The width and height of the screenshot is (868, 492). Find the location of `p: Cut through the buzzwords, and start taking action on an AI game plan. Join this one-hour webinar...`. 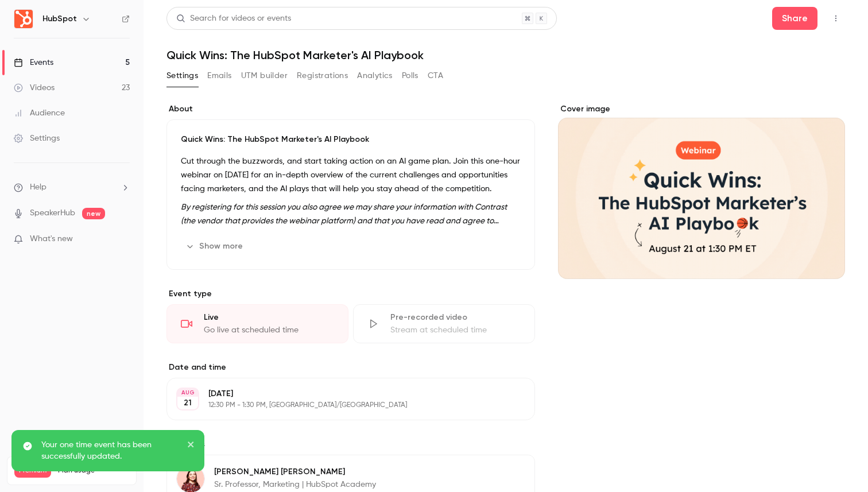

p: Cut through the buzzwords, and start taking action on an AI game plan. Join this one-hour webinar... is located at coordinates (351, 175).